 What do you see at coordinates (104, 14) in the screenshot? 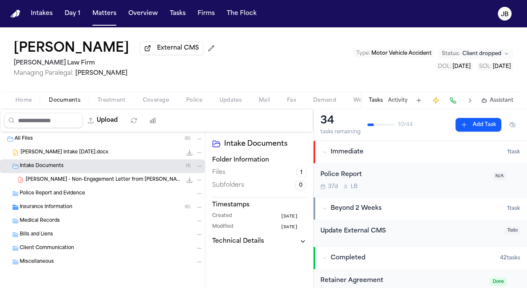
I see `button: Matters` at bounding box center [104, 14].